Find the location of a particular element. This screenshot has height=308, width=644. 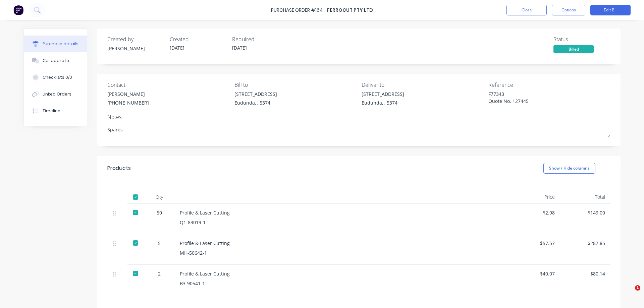

div: Bill to is located at coordinates (295, 85).